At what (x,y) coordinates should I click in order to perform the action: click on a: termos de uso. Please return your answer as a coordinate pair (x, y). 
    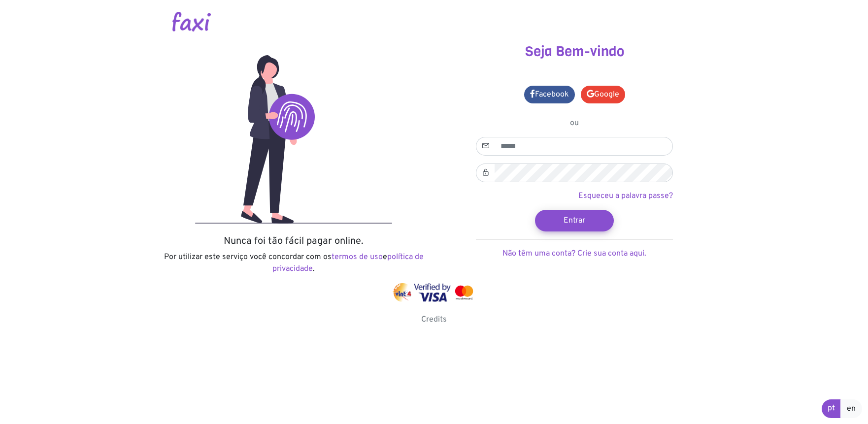
    Looking at the image, I should click on (357, 257).